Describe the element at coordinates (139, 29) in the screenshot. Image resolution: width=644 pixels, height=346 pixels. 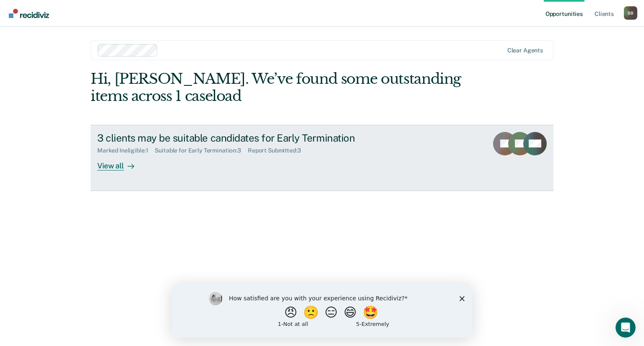
I see `button: 2` at that location.